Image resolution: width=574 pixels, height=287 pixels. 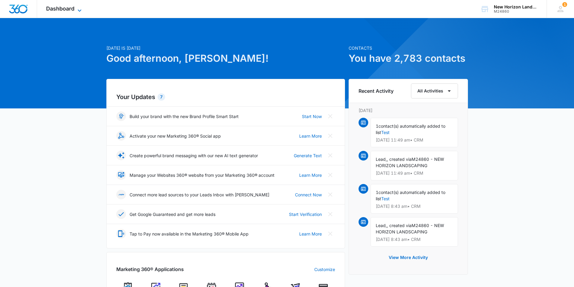 What do you see at coordinates (308, 195) in the screenshot?
I see `a: Connect Now` at bounding box center [308, 195].